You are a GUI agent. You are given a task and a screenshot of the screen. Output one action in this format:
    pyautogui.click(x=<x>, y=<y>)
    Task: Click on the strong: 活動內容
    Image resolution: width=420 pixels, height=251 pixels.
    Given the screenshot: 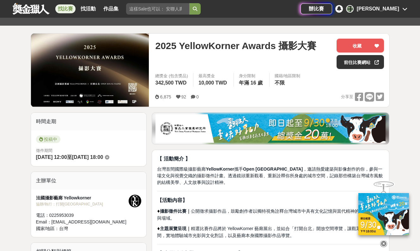 What is the action you would take?
    pyautogui.click(x=172, y=200)
    